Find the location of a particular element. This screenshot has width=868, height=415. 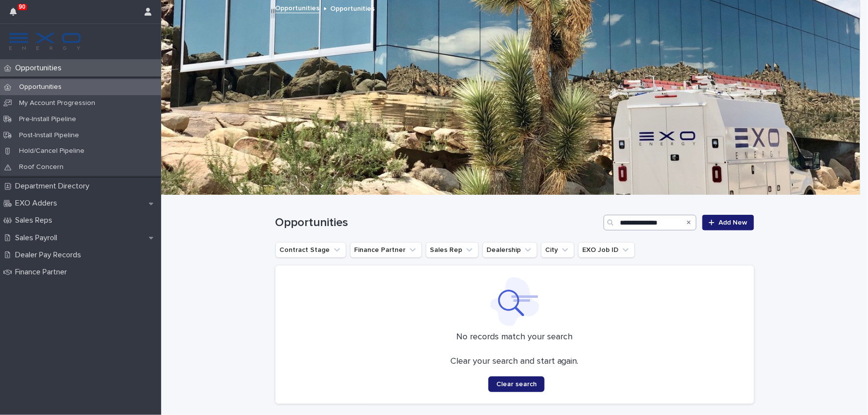

img: FKS5r6ZBThi8E5hshIGi is located at coordinates (45, 42).